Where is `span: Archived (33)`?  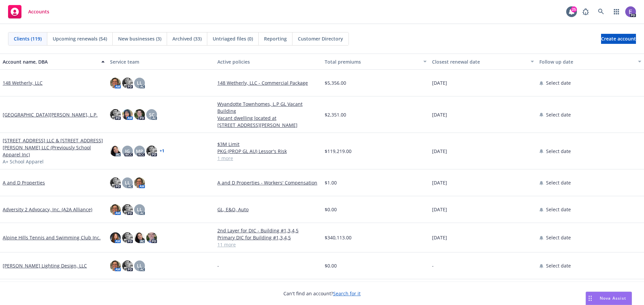 span: Archived (33) is located at coordinates (187, 38).